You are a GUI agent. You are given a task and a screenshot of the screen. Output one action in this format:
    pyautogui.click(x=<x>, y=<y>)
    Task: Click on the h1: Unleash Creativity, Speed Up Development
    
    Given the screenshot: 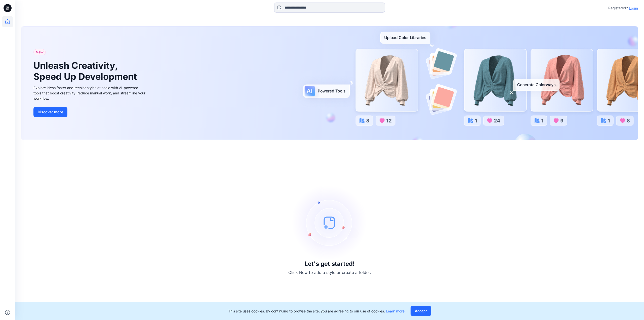 What is the action you would take?
    pyautogui.click(x=86, y=71)
    